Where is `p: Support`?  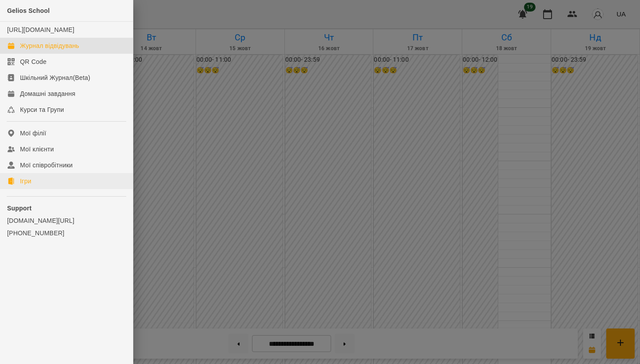
p: Support is located at coordinates (66, 208).